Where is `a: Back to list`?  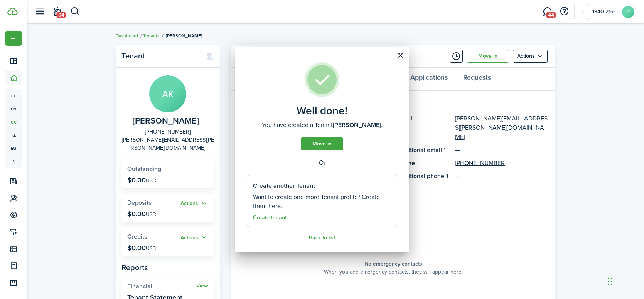 a: Back to list is located at coordinates (322, 238).